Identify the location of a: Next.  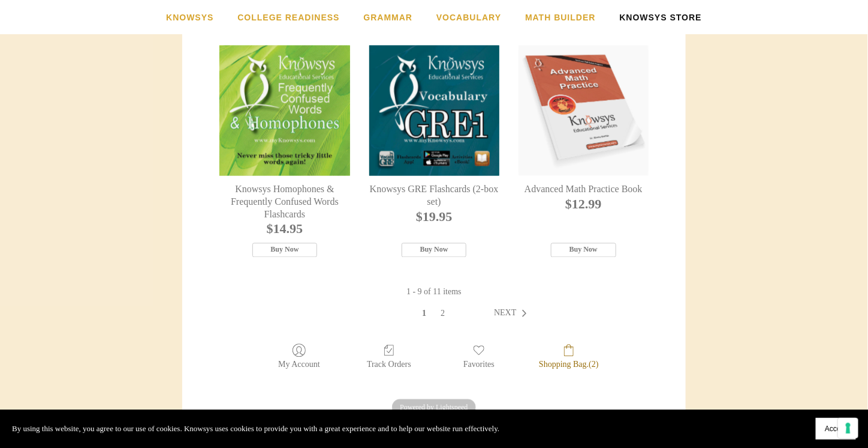
(512, 314).